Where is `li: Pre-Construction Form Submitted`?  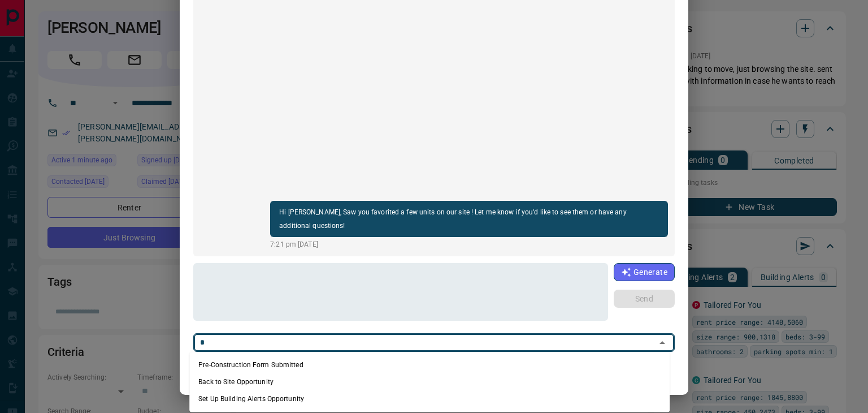
li: Pre-Construction Form Submitted is located at coordinates (429, 365).